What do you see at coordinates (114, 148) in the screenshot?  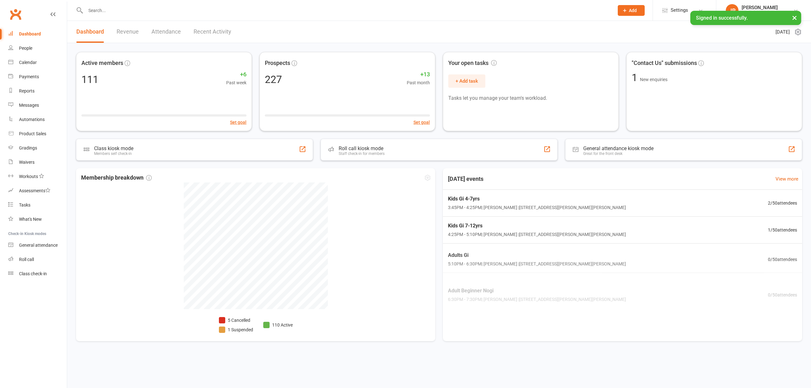 I see `div: Class kiosk mode` at bounding box center [114, 148].